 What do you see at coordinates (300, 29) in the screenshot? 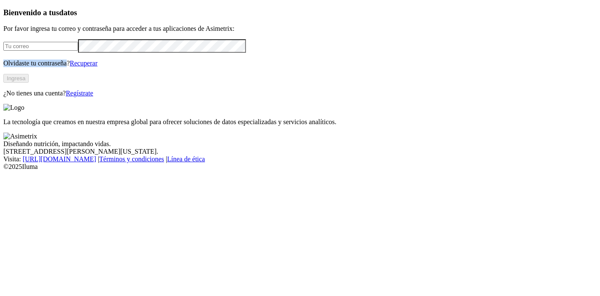
I see `p: Por favor ingresa tu correo y contraseña para acceder a tus aplicaciones de Asimetrix:` at bounding box center [300, 29].